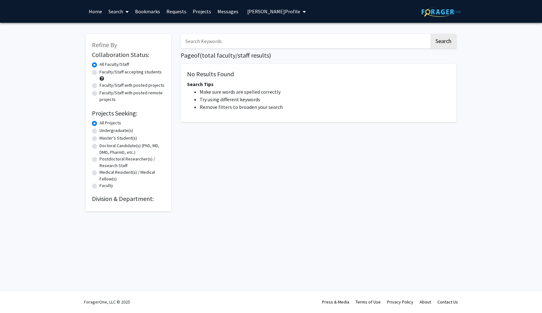 The width and height of the screenshot is (542, 313). What do you see at coordinates (114, 64) in the screenshot?
I see `label: All Faculty/Staff` at bounding box center [114, 64].